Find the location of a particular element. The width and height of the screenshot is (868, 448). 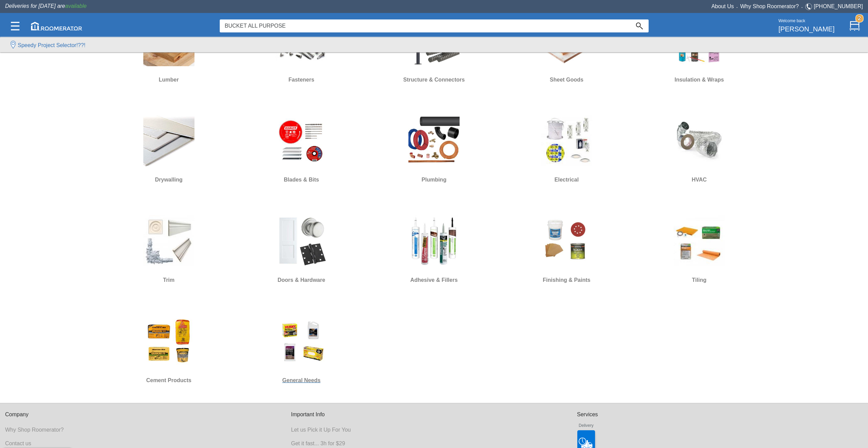

a: About Us is located at coordinates (723, 7).